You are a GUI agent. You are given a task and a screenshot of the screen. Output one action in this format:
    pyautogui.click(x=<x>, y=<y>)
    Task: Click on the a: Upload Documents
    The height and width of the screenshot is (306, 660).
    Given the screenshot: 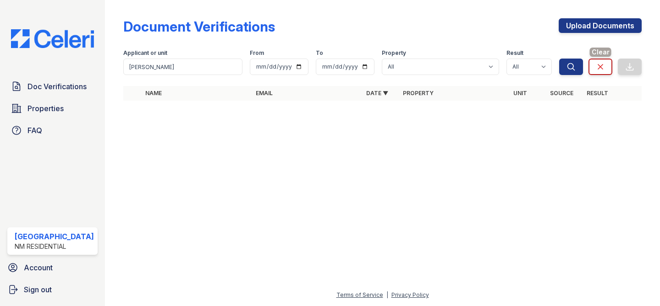 What is the action you would take?
    pyautogui.click(x=600, y=26)
    